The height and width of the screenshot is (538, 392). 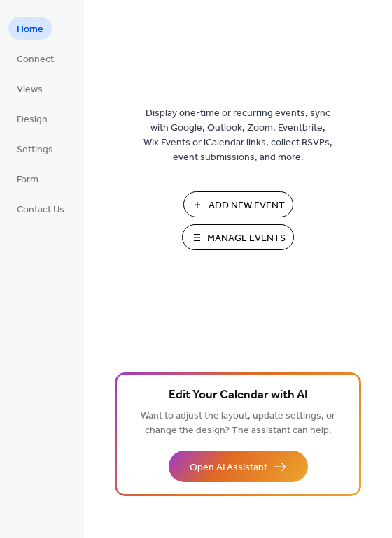 I want to click on a: Connect, so click(x=35, y=58).